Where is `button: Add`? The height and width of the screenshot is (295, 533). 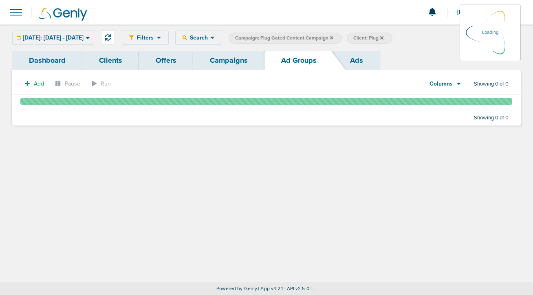
button: Add is located at coordinates (34, 83).